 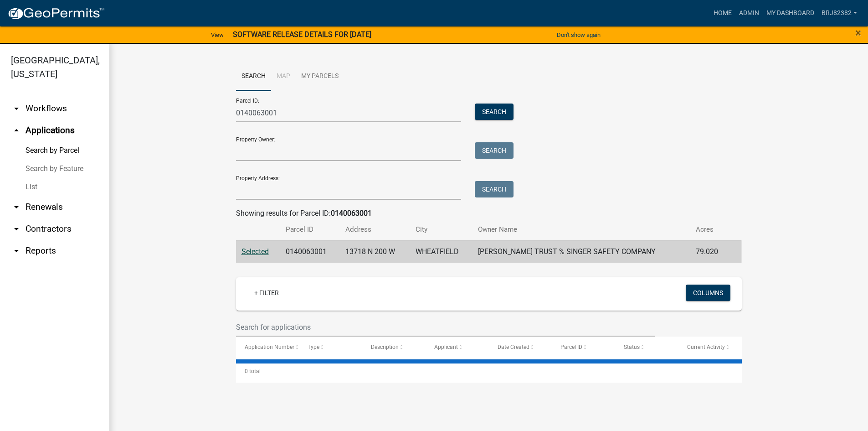 I want to click on datatable-header-cell: Current Activity, so click(x=710, y=348).